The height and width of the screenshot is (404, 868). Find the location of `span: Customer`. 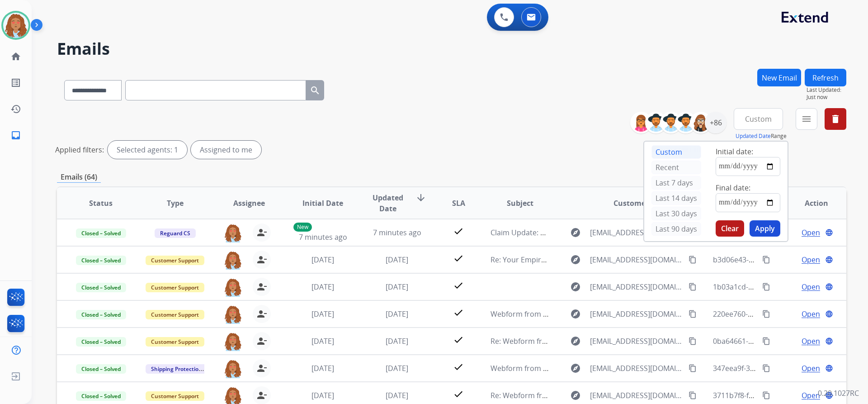

span: Customer is located at coordinates (632, 203).